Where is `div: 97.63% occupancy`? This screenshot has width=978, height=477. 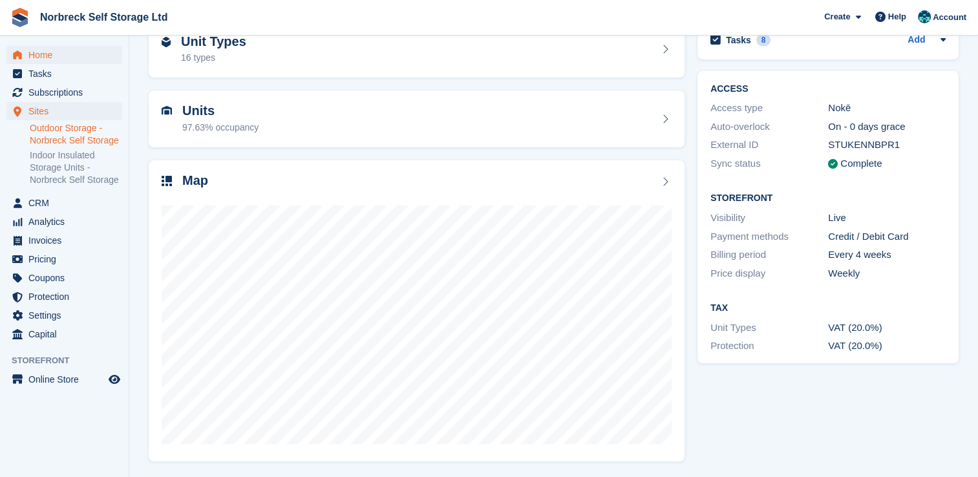
div: 97.63% occupancy is located at coordinates (220, 127).